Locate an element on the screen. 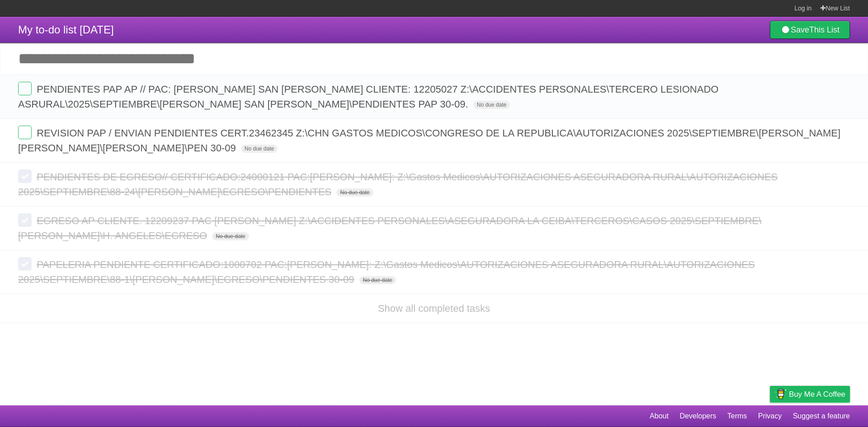 Image resolution: width=868 pixels, height=427 pixels. img: Buy me a coffee is located at coordinates (780, 394).